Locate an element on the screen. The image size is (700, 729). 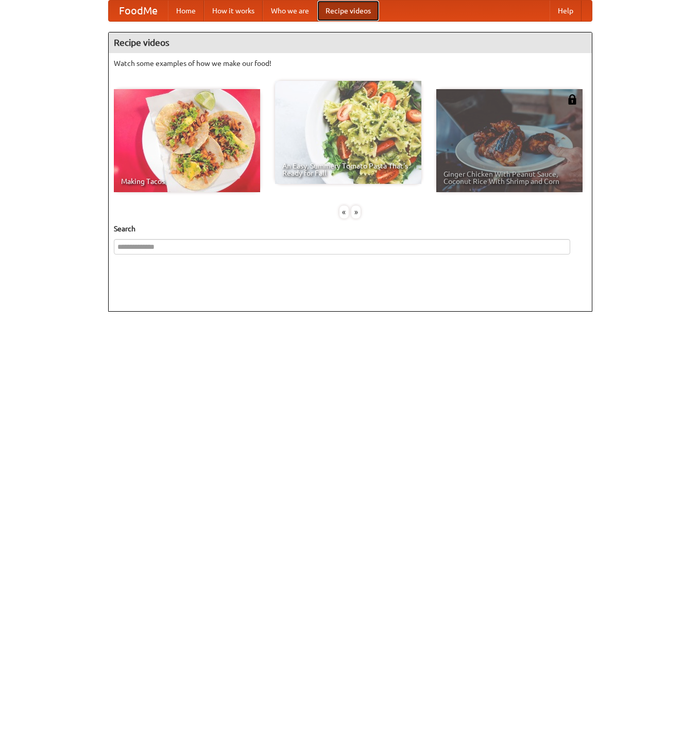
a: Recipe videos is located at coordinates (348, 10).